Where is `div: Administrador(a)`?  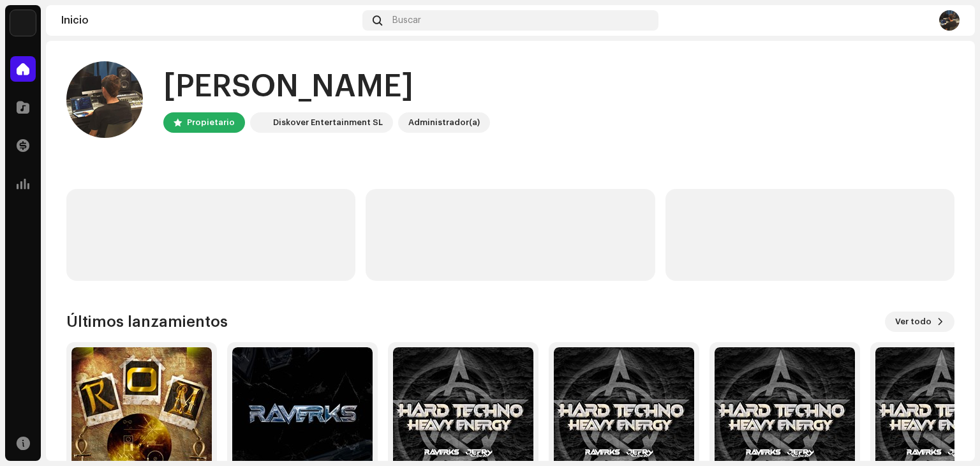
div: Administrador(a) is located at coordinates (444, 122).